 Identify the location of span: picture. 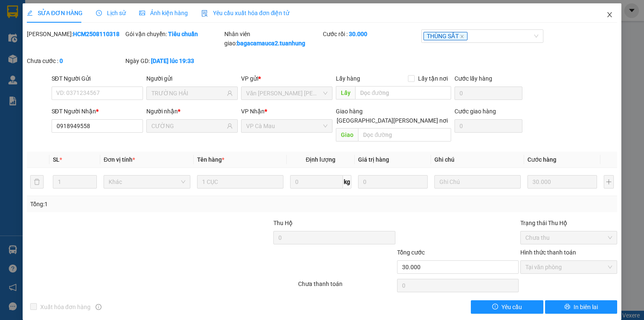
(142, 13).